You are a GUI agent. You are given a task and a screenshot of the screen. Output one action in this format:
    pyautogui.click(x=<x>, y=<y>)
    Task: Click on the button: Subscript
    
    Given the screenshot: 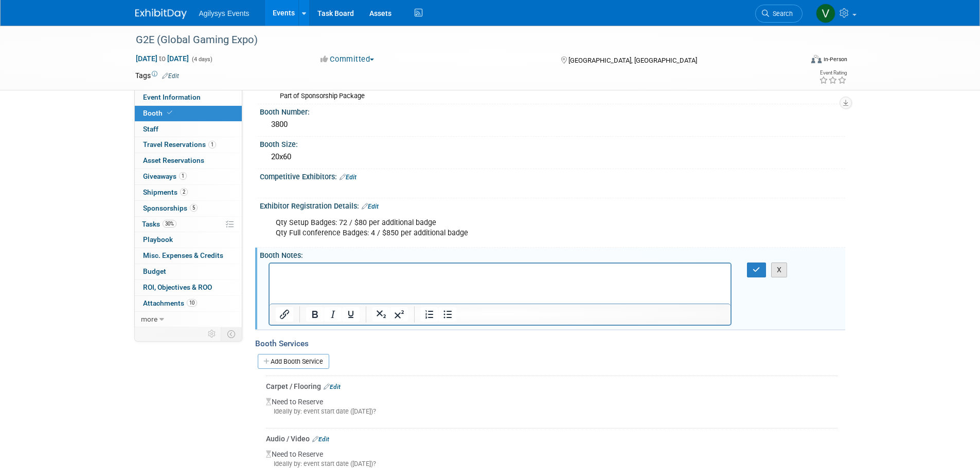 What is the action you would take?
    pyautogui.click(x=381, y=314)
    